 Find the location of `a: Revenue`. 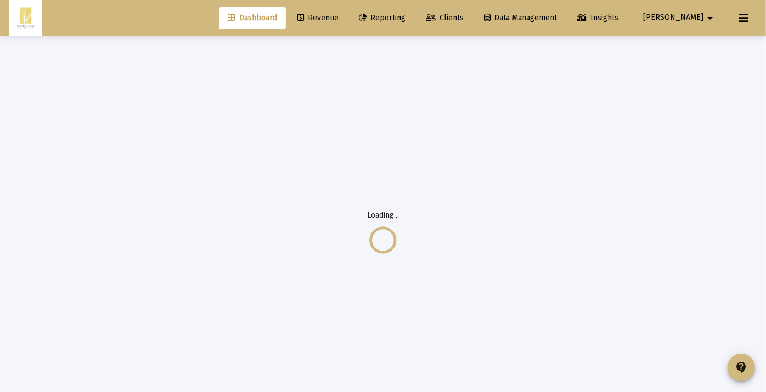

a: Revenue is located at coordinates (318, 18).